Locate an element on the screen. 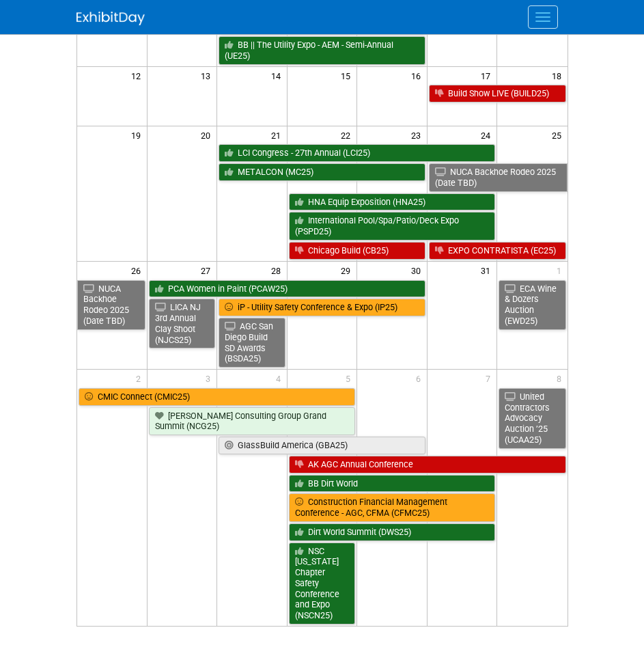 The height and width of the screenshot is (645, 644). a: GlassBuild America (GBA25) is located at coordinates (322, 446).